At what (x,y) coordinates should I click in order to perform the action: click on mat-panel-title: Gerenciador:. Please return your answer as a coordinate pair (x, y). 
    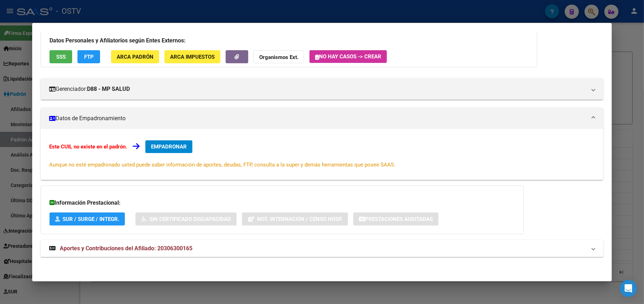
    Looking at the image, I should click on (318, 89).